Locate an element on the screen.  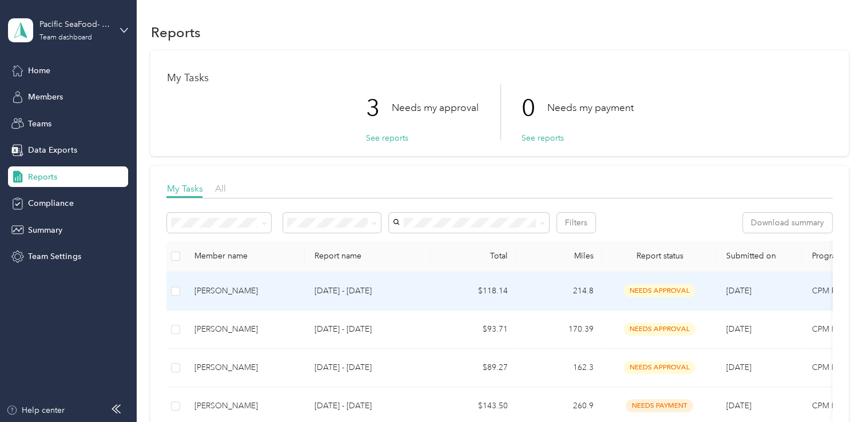
span: Reports is located at coordinates (43, 177).